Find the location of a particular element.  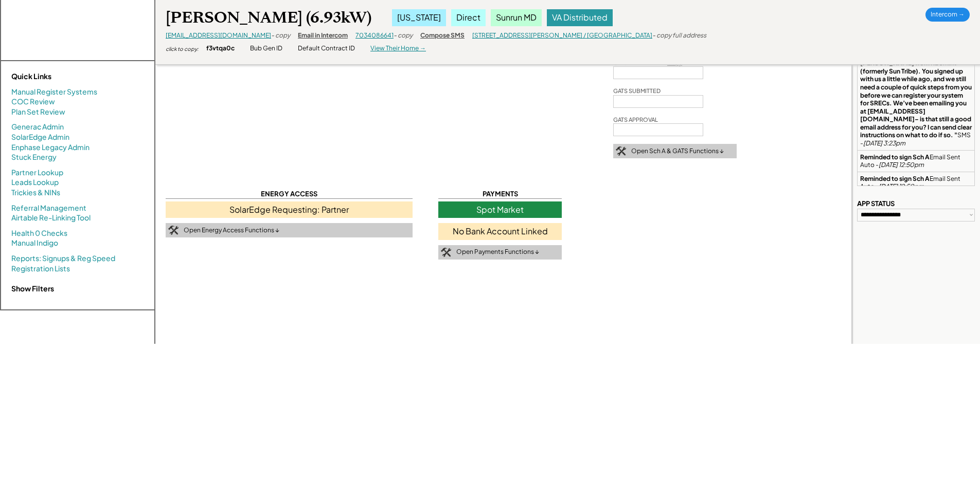

div: VA Distributed is located at coordinates (580, 18).